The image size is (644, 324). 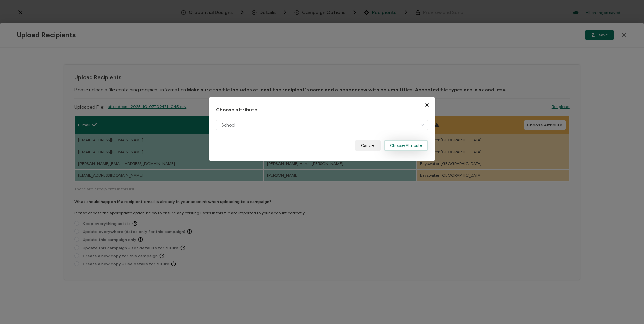 What do you see at coordinates (628, 308) in the screenshot?
I see `div: Chat Widget` at bounding box center [628, 308].